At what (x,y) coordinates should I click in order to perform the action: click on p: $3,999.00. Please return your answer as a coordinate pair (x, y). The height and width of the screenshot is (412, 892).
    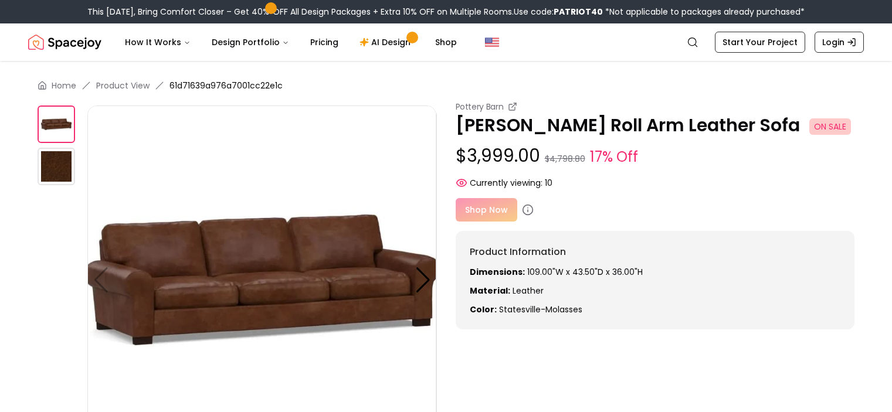
    Looking at the image, I should click on (655, 157).